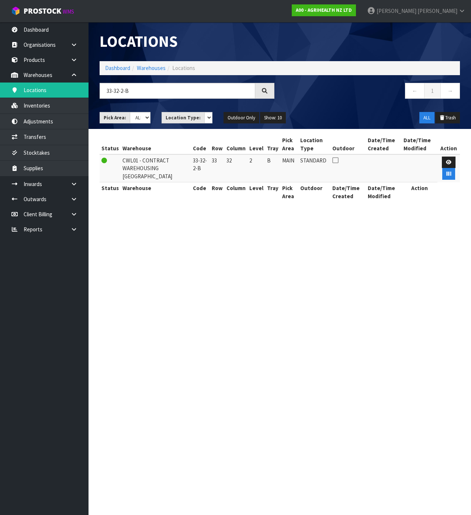 The width and height of the screenshot is (471, 515). Describe the element at coordinates (324, 10) in the screenshot. I see `a: A00 - AGRIHEALTH NZ LTD` at that location.